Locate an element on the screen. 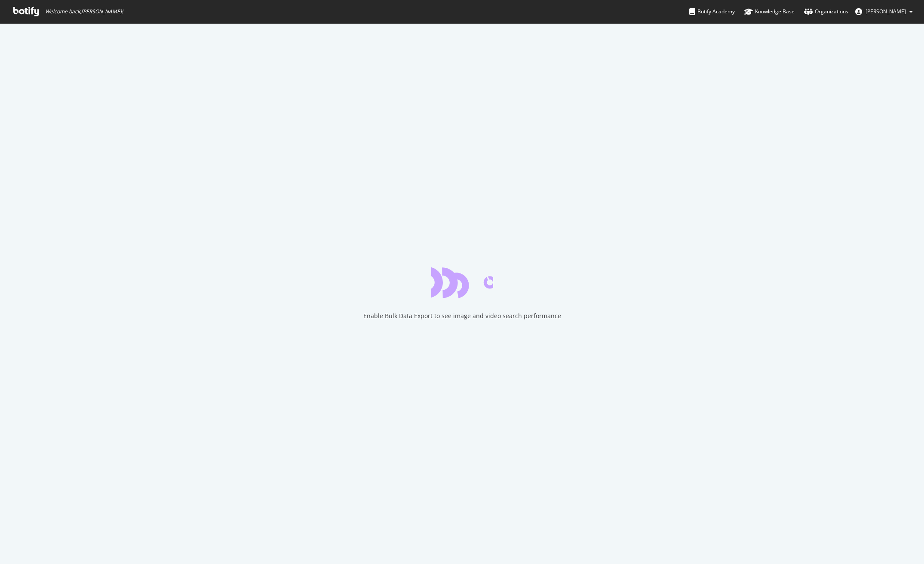  div: Enable Bulk Data Export to see image and video search performance is located at coordinates (462, 316).